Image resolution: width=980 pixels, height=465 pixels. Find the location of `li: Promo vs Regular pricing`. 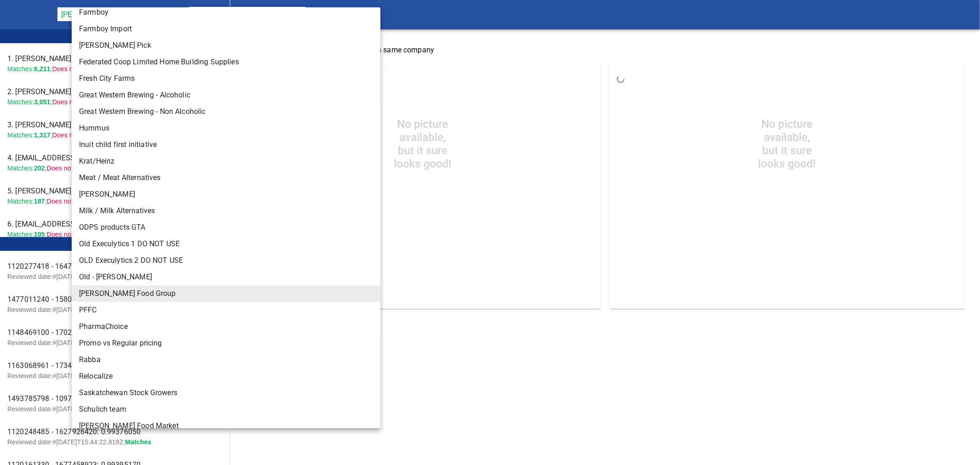

li: Promo vs Regular pricing is located at coordinates (230, 343).